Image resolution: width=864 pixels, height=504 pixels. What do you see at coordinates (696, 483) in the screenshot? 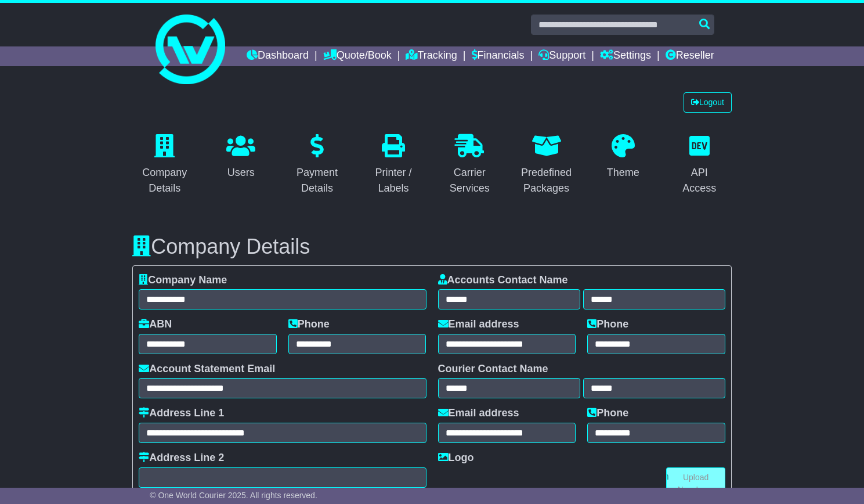
I see `a: Upload New Logo` at bounding box center [696, 483].